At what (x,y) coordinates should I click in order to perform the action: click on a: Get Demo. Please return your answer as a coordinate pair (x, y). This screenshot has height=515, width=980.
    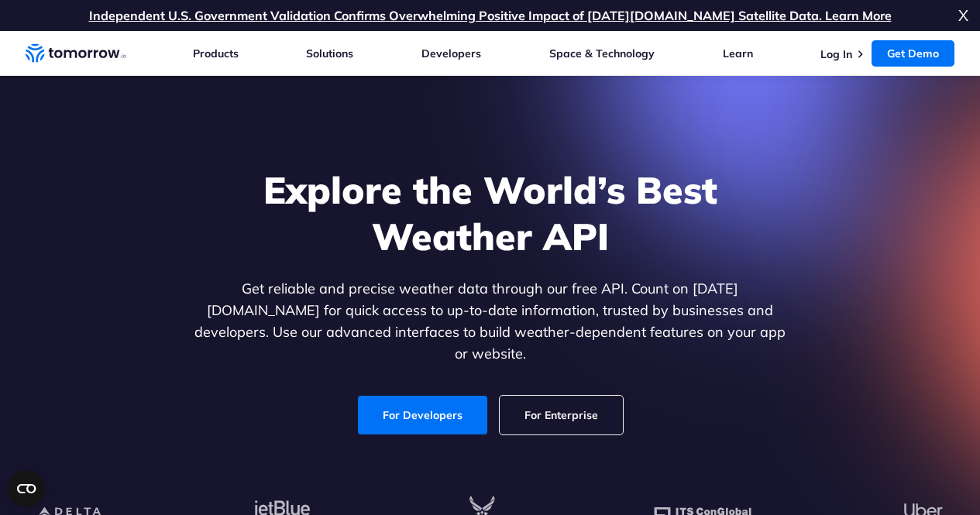
    Looking at the image, I should click on (913, 54).